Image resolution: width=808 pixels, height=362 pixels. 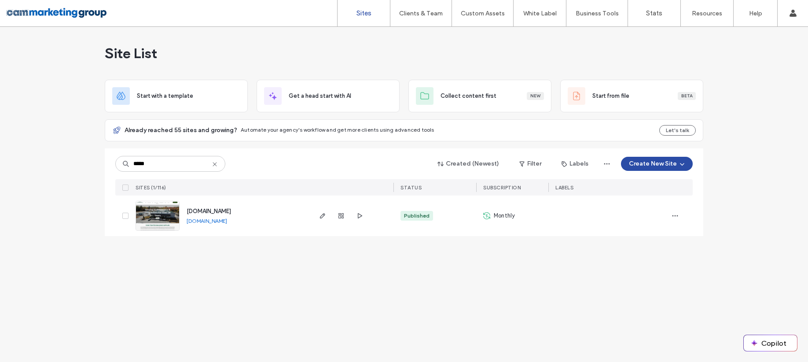 What do you see at coordinates (320, 96) in the screenshot?
I see `span: Get a head start with AI` at bounding box center [320, 96].